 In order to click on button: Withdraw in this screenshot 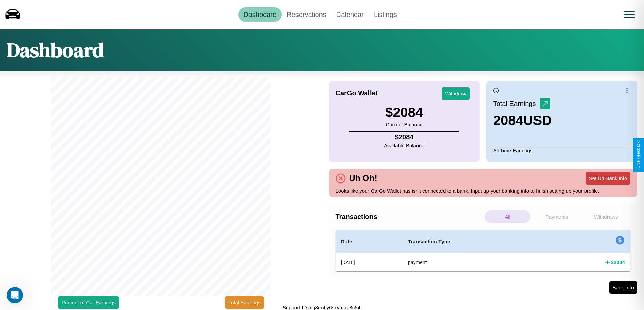, I will do `click(456, 93)`.